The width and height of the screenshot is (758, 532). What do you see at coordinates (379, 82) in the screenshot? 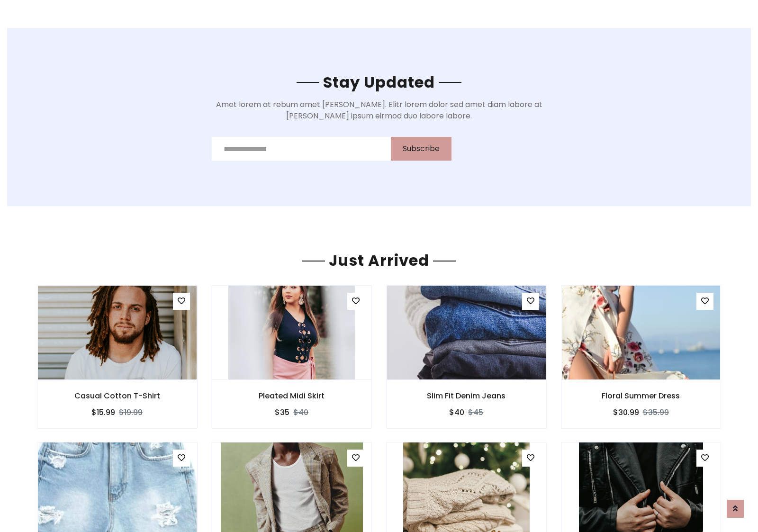
I see `span: Stay Updated` at bounding box center [379, 82].